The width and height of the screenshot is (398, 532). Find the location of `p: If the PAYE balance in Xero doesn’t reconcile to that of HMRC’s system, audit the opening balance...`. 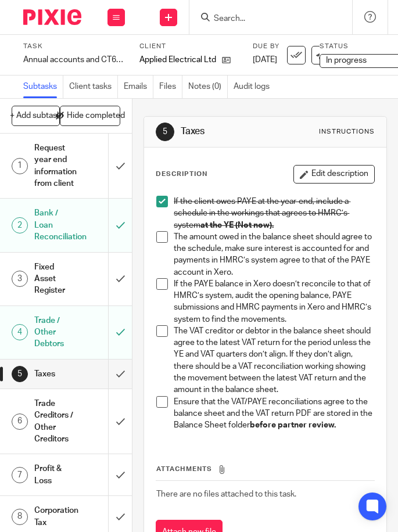

p: If the PAYE balance in Xero doesn’t reconcile to that of HMRC’s system, audit the opening balance... is located at coordinates (274, 301).